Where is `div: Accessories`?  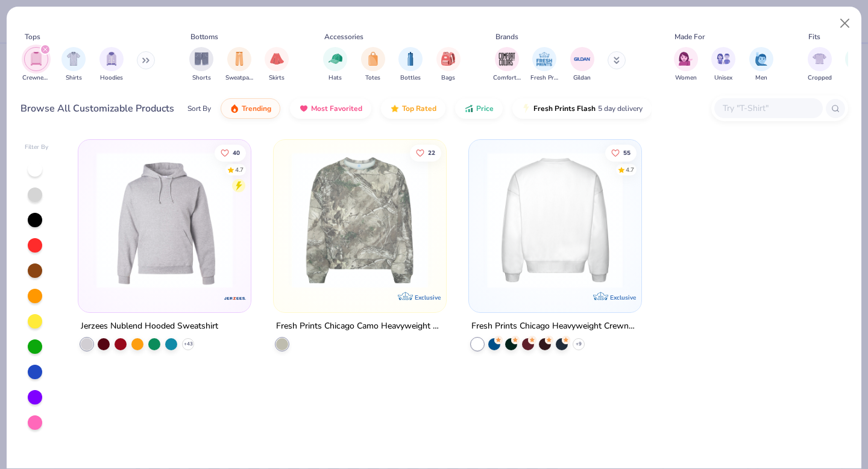 div: Accessories is located at coordinates (344, 36).